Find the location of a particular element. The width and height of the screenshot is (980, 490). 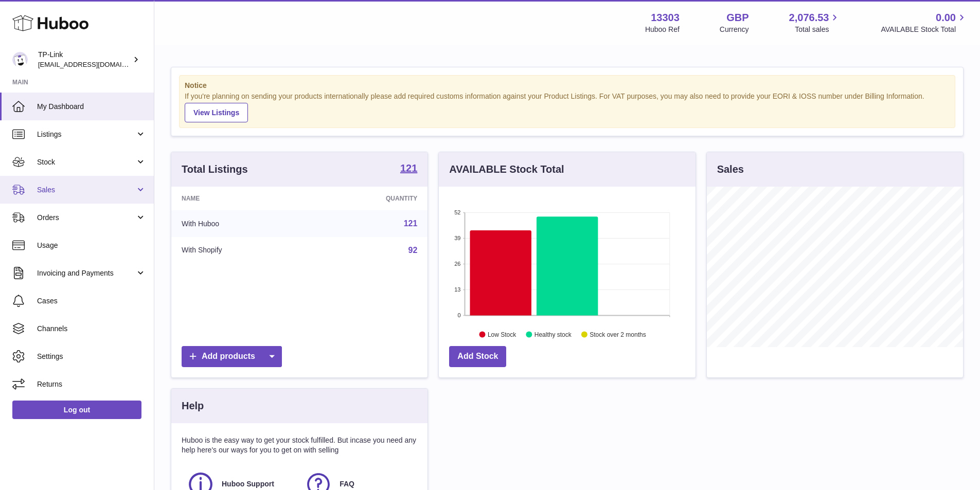

a: View Listings is located at coordinates (216, 112).